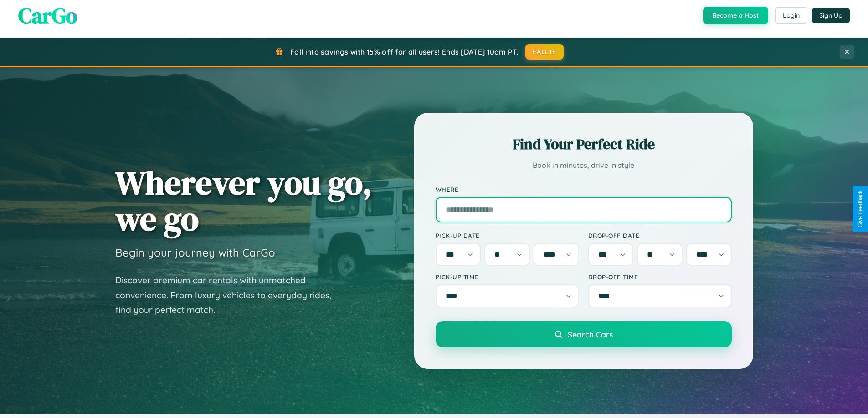 The image size is (868, 418). Describe the element at coordinates (48, 16) in the screenshot. I see `span: CarGo` at that location.